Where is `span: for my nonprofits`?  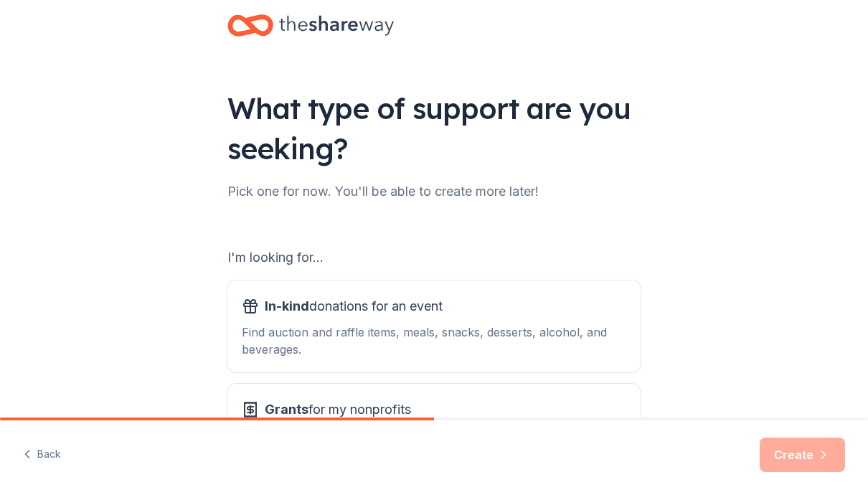 span: for my nonprofits is located at coordinates (338, 410).